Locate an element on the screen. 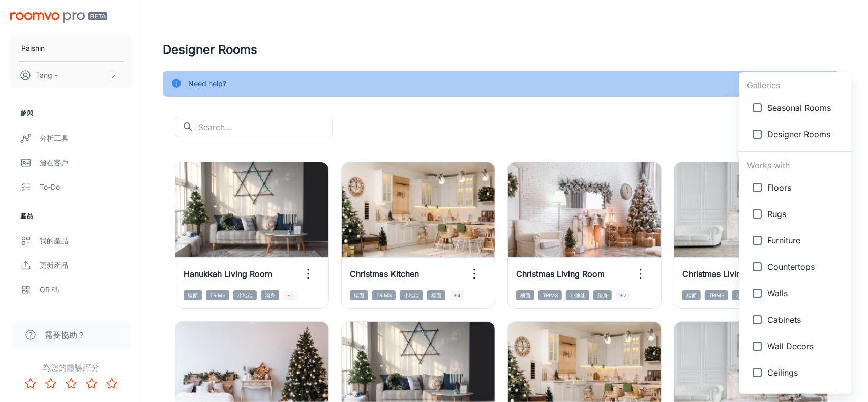 This screenshot has width=868, height=402. span: Countertops is located at coordinates (806, 267).